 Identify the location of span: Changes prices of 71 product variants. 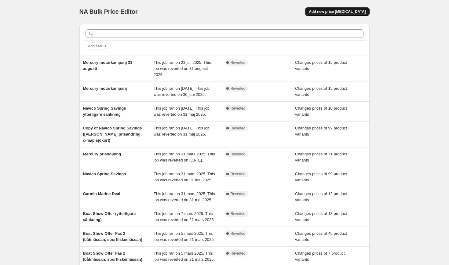
(321, 157).